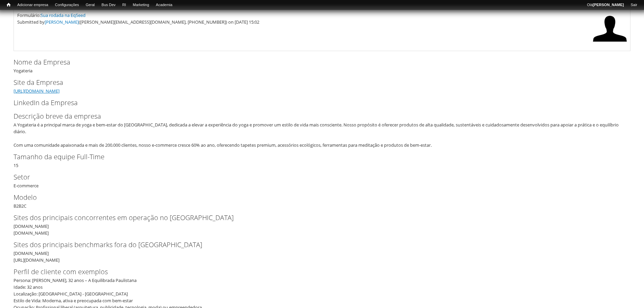 The height and width of the screenshot is (308, 644). Describe the element at coordinates (610, 29) in the screenshot. I see `img: Foto de Alessandro Trotta` at that location.